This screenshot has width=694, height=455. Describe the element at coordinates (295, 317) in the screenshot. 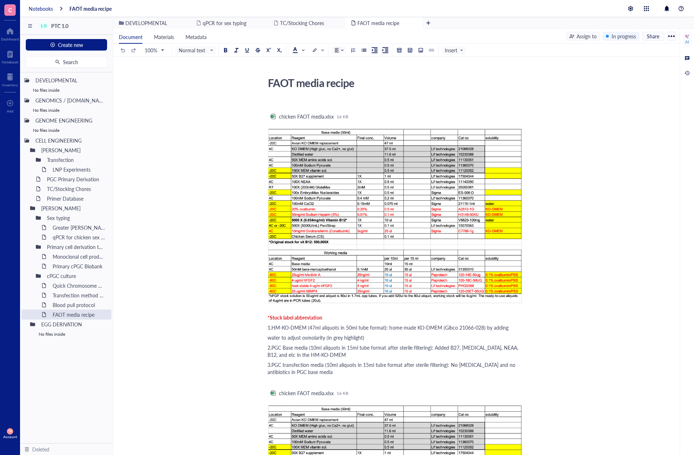

I see `span: *Stock label abbreviation` at that location.